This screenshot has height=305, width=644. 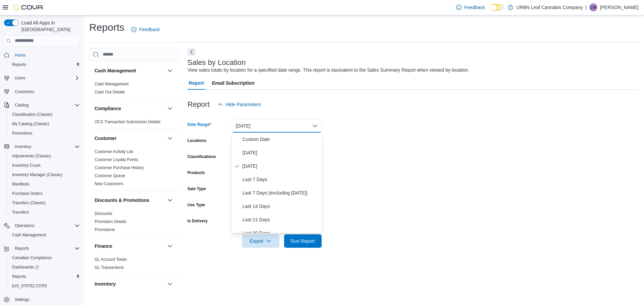 What do you see at coordinates (46, 55) in the screenshot?
I see `span: Home` at bounding box center [46, 55].